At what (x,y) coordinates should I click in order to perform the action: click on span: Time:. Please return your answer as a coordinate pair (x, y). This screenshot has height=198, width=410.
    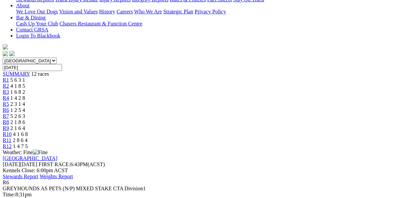
    Looking at the image, I should click on (9, 194).